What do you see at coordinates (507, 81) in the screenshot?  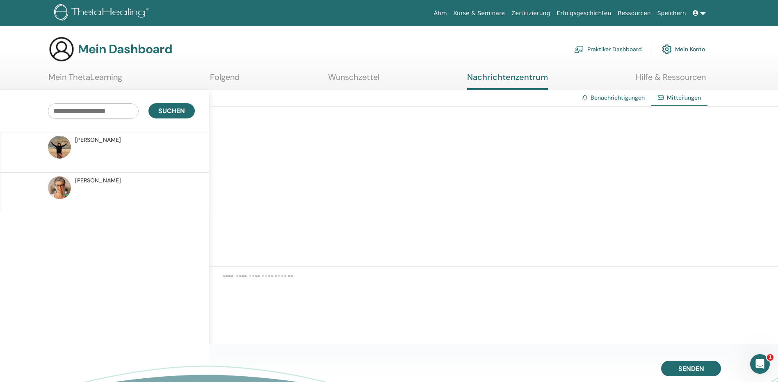 I see `a: Nachrichtenzentrum` at bounding box center [507, 81].